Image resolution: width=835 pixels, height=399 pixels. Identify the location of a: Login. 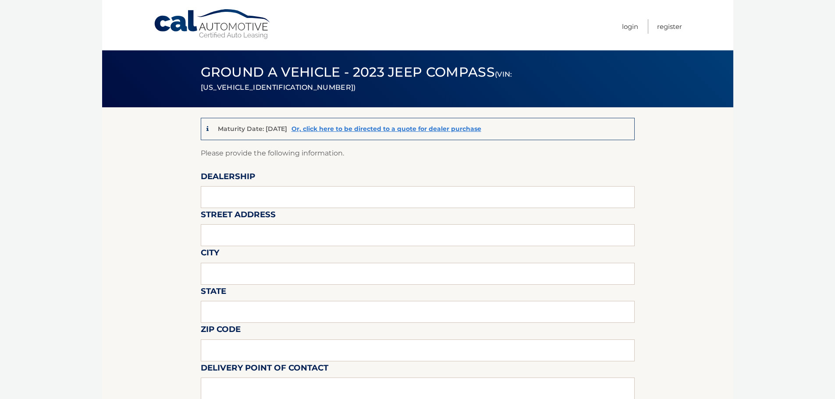
(630, 26).